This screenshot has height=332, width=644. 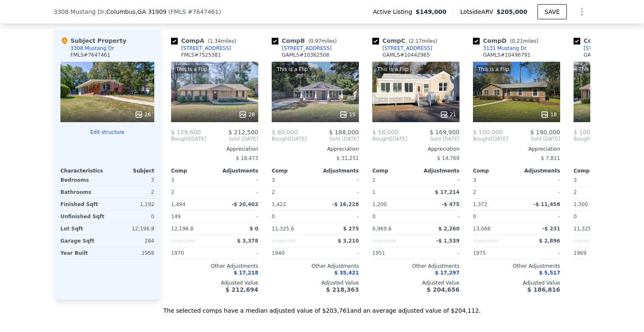 What do you see at coordinates (512, 12) in the screenshot?
I see `span: $205,000` at bounding box center [512, 12].